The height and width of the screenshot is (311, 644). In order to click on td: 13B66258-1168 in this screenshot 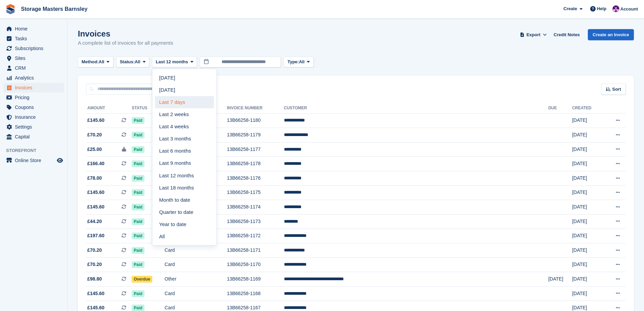, I will do `click(255, 293)`.